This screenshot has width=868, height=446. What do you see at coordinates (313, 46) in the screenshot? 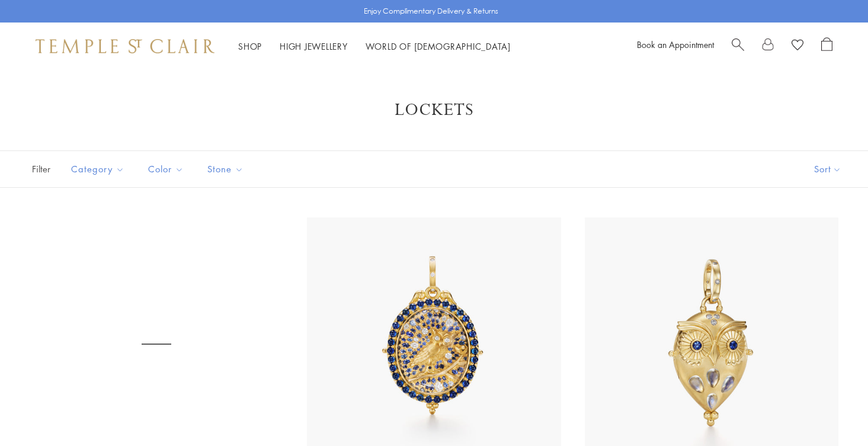
I see `a: High JewelleryHigh Jewellery` at bounding box center [313, 46].